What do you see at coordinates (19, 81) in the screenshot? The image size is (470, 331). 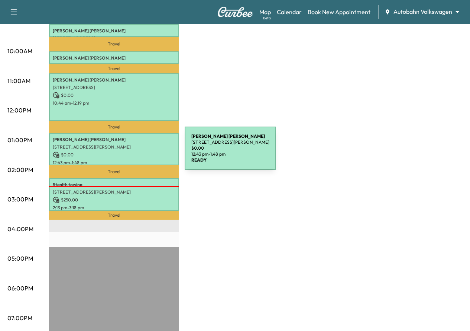 I see `p: 11:00AM` at bounding box center [19, 81].